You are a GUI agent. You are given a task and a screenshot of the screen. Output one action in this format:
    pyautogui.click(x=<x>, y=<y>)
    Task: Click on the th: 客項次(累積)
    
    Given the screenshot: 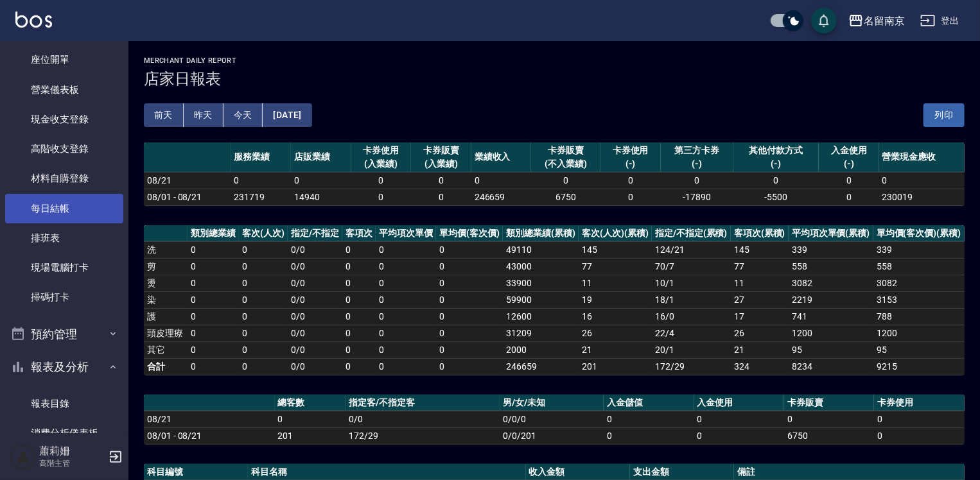 What is the action you would take?
    pyautogui.click(x=759, y=233)
    